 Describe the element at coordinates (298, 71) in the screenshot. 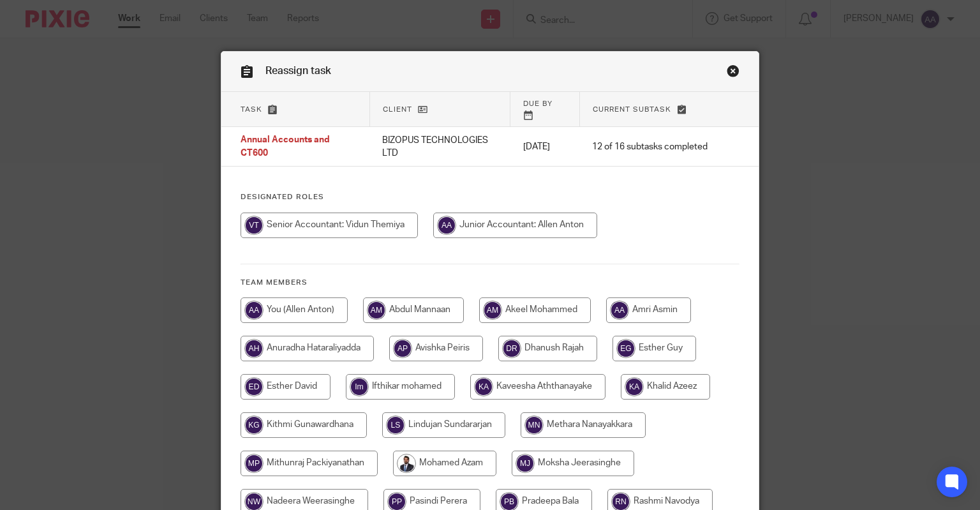

I see `span: Reassign task` at that location.